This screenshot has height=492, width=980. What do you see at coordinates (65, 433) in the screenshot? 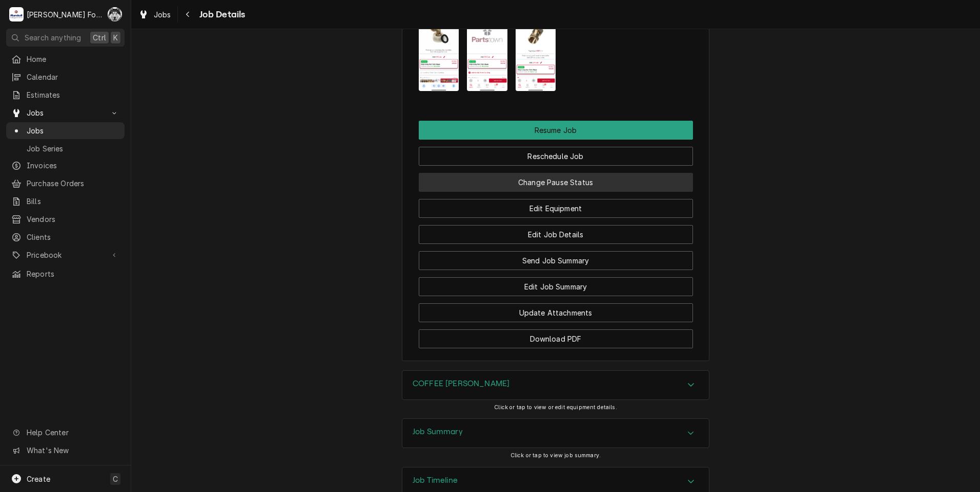
I see `a: Go to Help Center` at bounding box center [65, 433].